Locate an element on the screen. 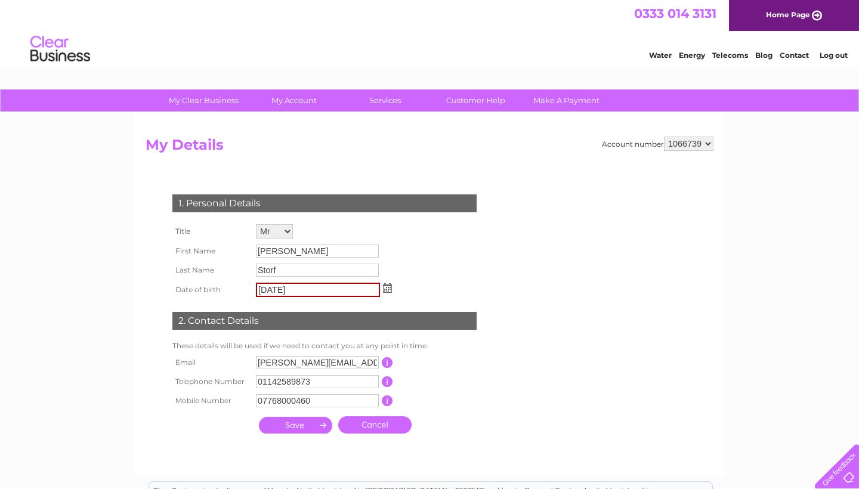 Image resolution: width=859 pixels, height=489 pixels. input: Submit is located at coordinates (295, 425).